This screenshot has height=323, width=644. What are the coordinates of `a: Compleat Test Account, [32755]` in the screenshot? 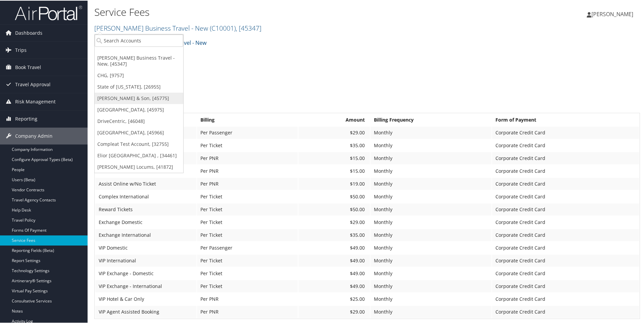 It's located at (139, 143).